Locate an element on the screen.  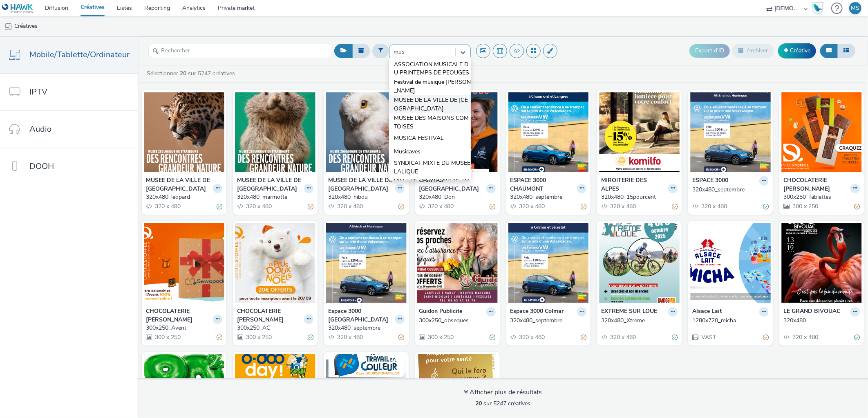
div: 300x250_AC is located at coordinates (273, 328).